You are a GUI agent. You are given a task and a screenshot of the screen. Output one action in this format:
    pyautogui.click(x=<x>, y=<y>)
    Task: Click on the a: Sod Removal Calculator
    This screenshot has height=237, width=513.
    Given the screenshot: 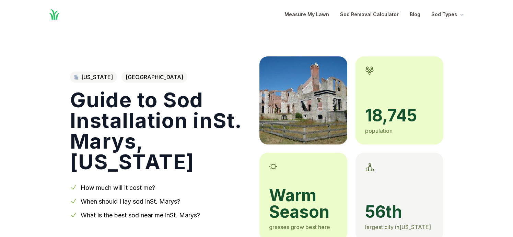 What is the action you would take?
    pyautogui.click(x=369, y=14)
    